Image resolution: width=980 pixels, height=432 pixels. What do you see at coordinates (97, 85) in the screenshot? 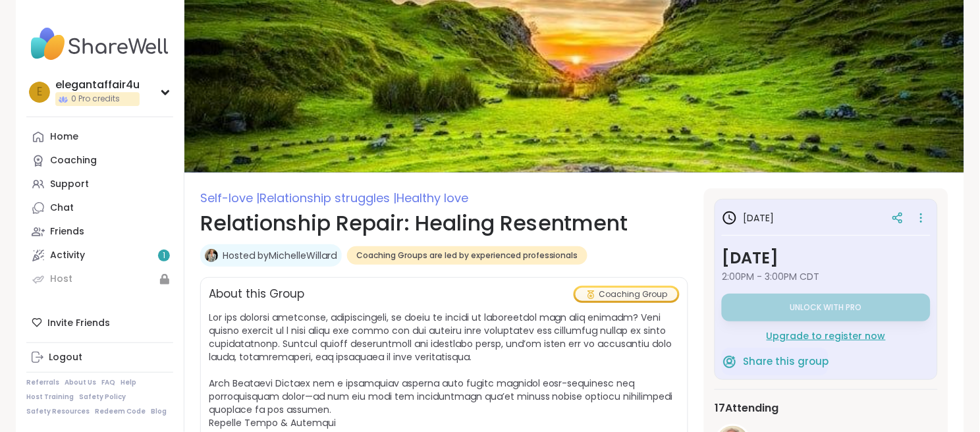
I see `div: elegantaffair4u` at bounding box center [97, 85].